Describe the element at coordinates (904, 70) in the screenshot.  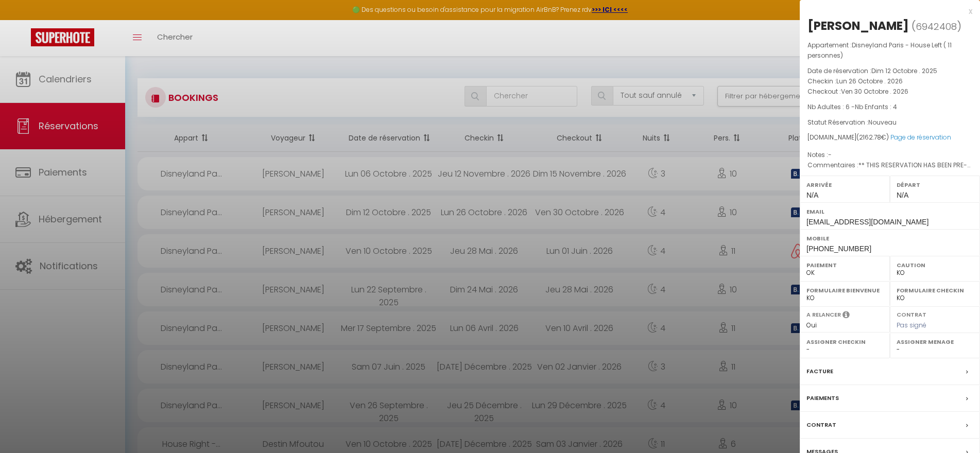
I see `span: Dim 12 Octobre . 2025` at that location.